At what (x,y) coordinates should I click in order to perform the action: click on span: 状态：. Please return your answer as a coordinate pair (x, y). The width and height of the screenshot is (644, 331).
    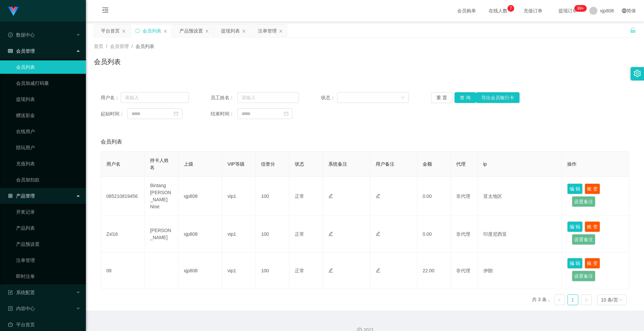
    Looking at the image, I should click on (329, 98).